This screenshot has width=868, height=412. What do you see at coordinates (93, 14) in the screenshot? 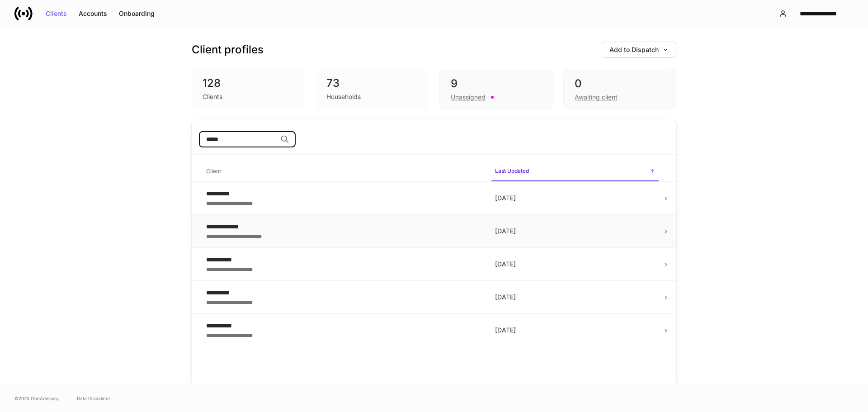
I see `button: Accounts` at bounding box center [93, 14].